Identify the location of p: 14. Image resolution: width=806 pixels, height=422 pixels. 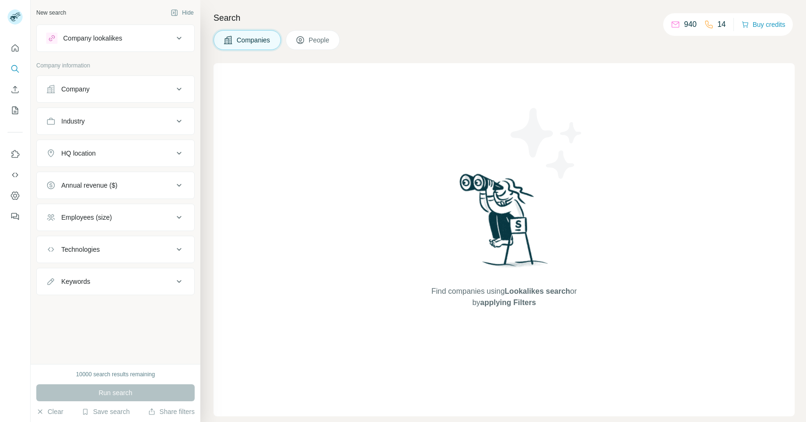
(721, 25).